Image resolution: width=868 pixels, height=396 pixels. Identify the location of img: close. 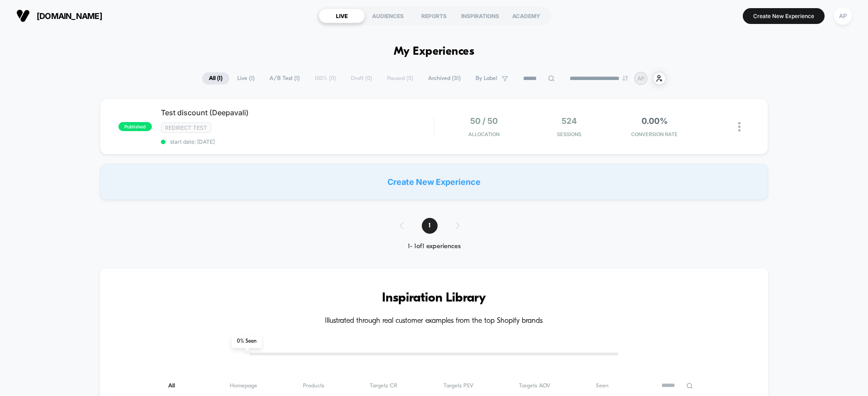
(739, 127).